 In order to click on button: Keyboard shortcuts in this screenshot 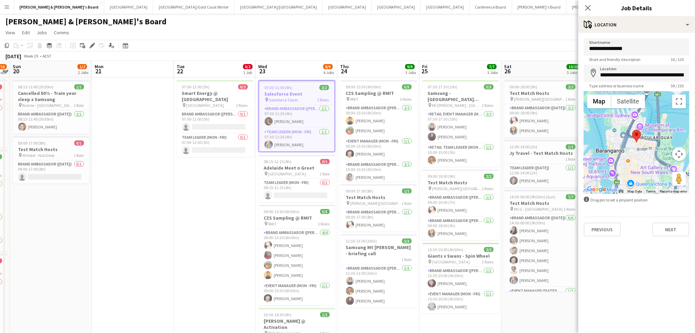, I will do `click(621, 192)`.